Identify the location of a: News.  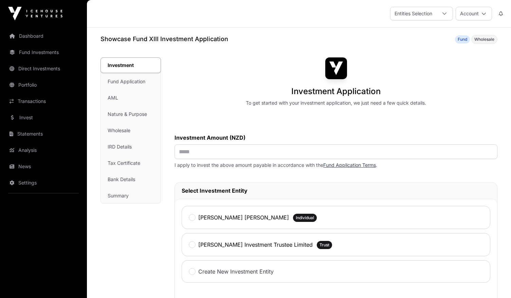
(43, 166).